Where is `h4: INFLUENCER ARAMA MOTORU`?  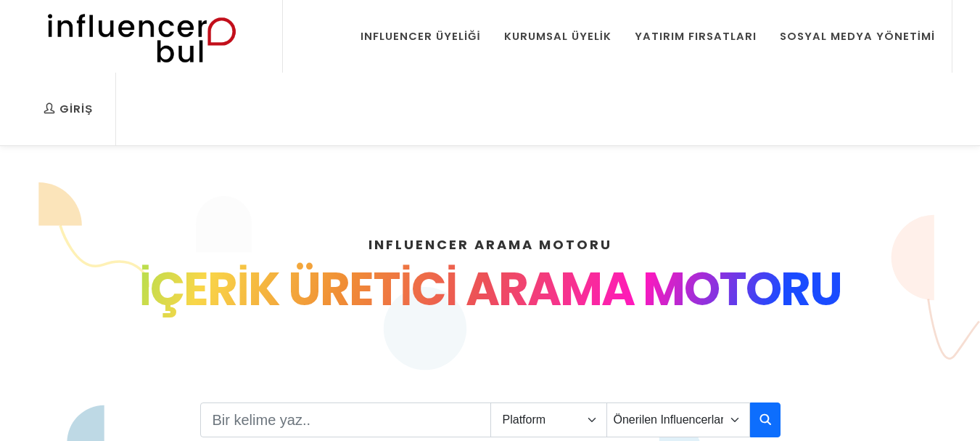 h4: INFLUENCER ARAMA MOTORU is located at coordinates (490, 244).